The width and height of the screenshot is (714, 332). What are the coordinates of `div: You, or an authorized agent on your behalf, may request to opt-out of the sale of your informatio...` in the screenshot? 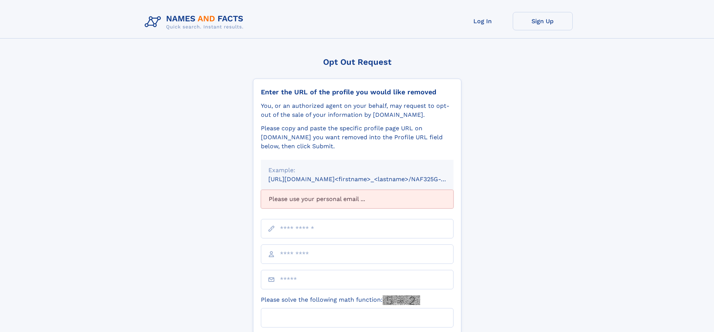 It's located at (357, 111).